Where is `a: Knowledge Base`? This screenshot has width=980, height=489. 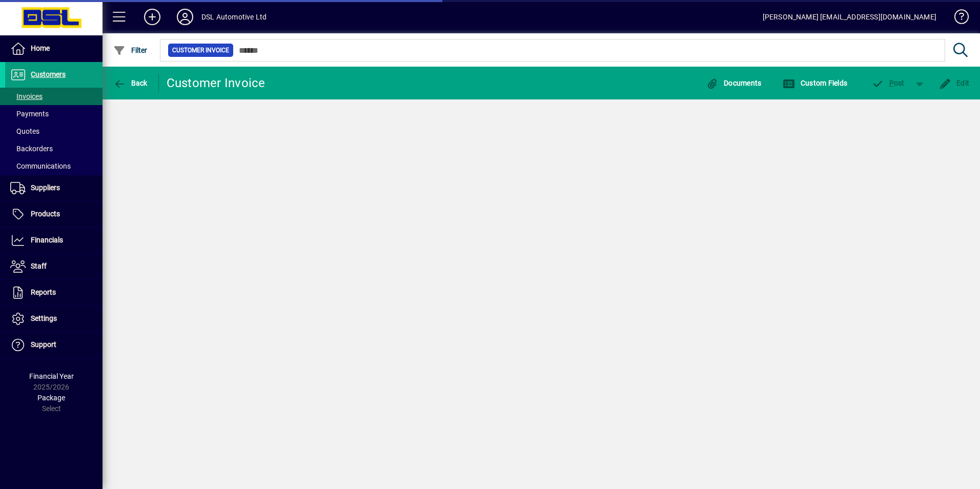
a: Knowledge Base is located at coordinates (957, 19).